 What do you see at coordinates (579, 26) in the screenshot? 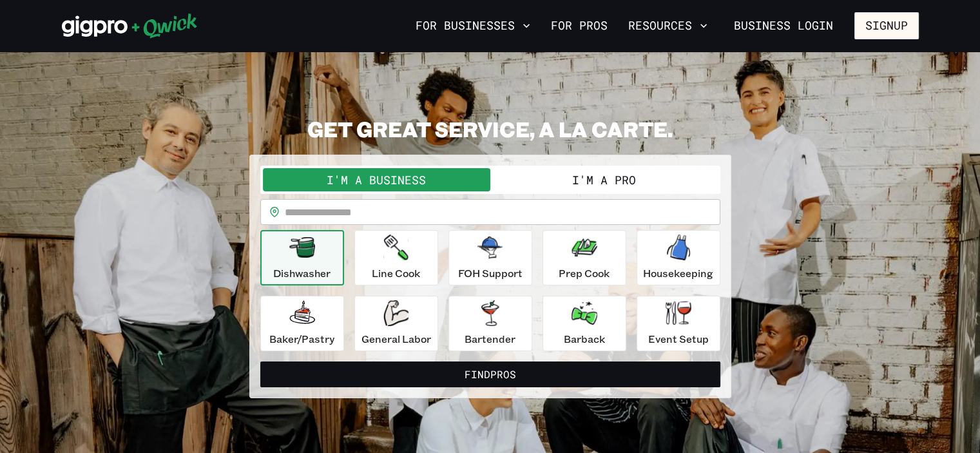
I see `a: For Pros` at bounding box center [579, 26].